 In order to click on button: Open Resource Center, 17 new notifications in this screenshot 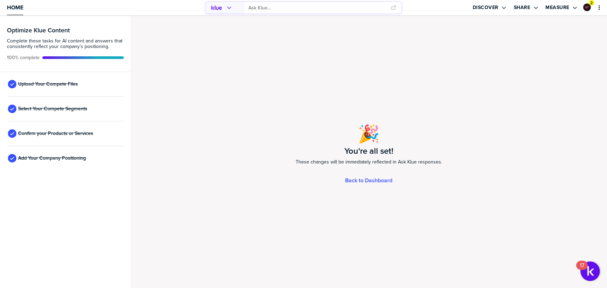, I will do `click(591, 271)`.